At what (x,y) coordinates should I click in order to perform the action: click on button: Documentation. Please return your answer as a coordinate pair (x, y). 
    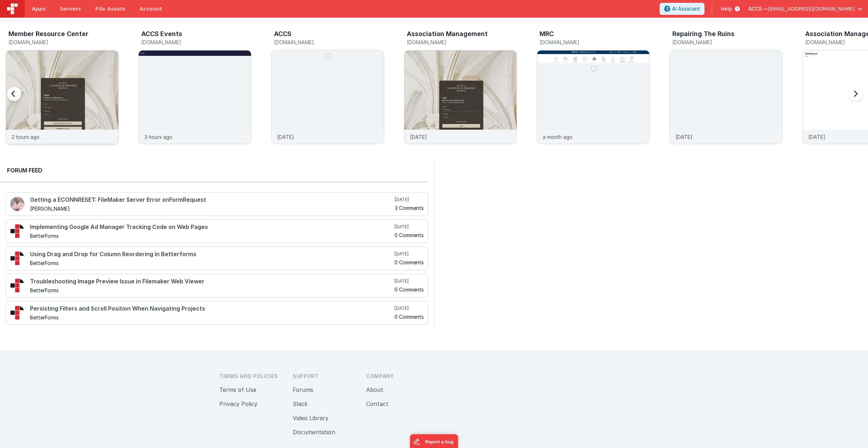
    Looking at the image, I should click on (314, 432).